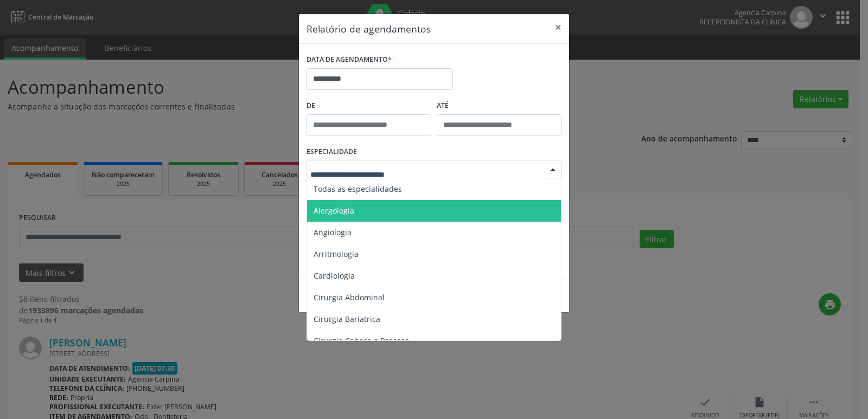 The height and width of the screenshot is (419, 868). I want to click on span: Cirurgia Cabeça e Pescoço, so click(361, 340).